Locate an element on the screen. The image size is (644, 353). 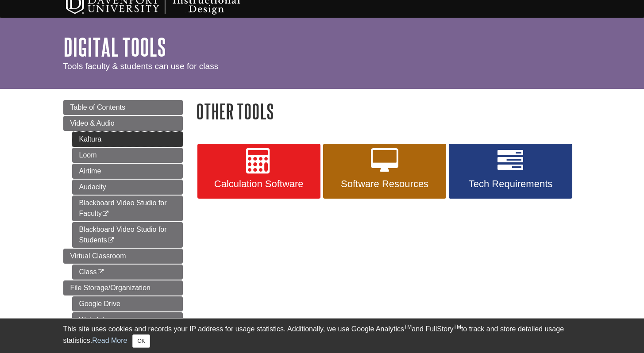
span: Video & Audio is located at coordinates (92, 123).